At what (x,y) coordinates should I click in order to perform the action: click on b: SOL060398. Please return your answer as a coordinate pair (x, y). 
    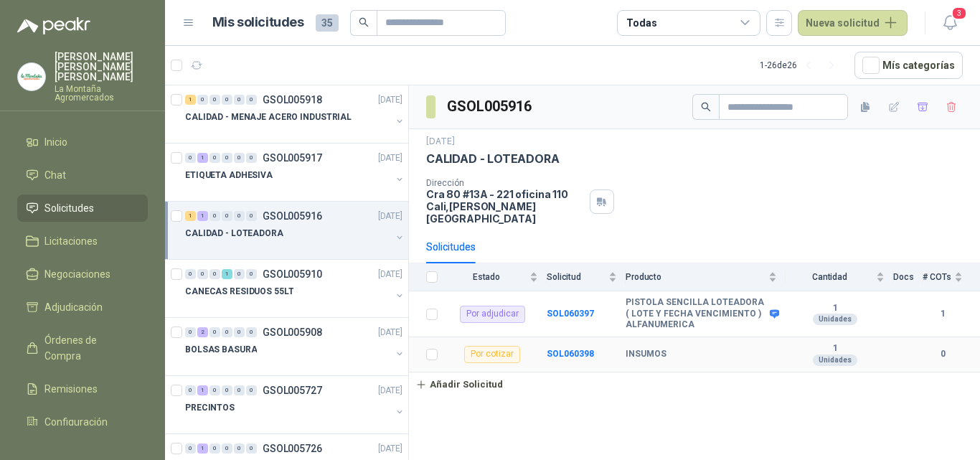
    Looking at the image, I should click on (570, 353).